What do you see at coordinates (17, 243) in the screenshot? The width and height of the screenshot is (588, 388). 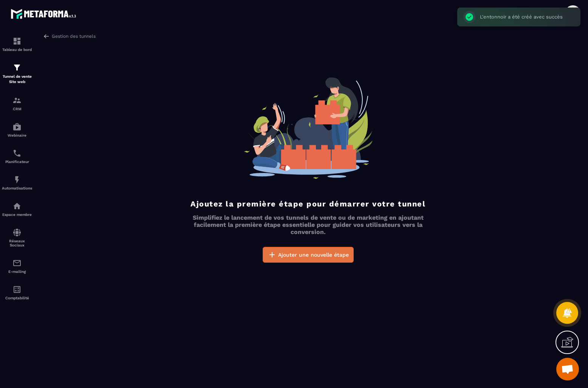 I see `p: Réseaux Sociaux` at bounding box center [17, 243].